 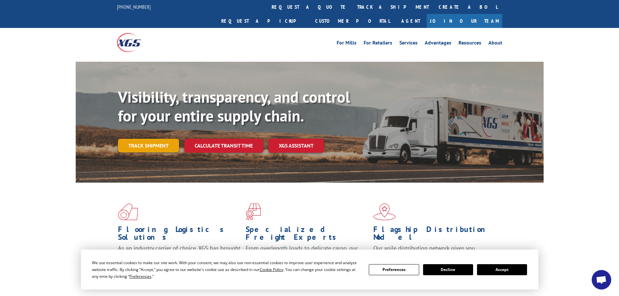 I want to click on h1: Flagship Distribution Model, so click(x=434, y=235).